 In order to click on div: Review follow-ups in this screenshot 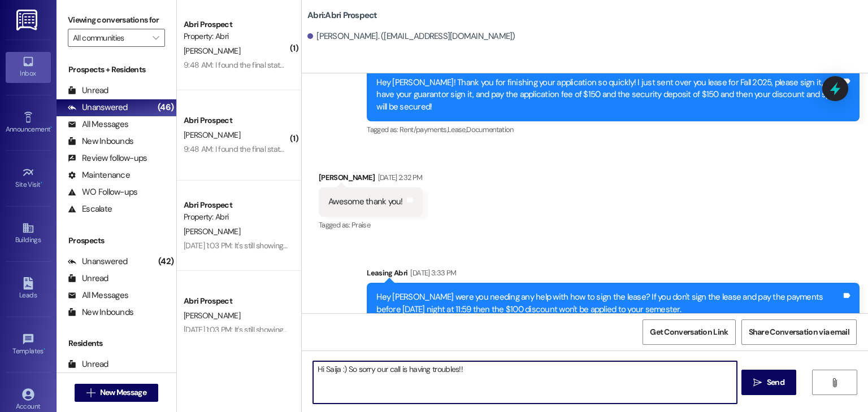, I will do `click(107, 158)`.